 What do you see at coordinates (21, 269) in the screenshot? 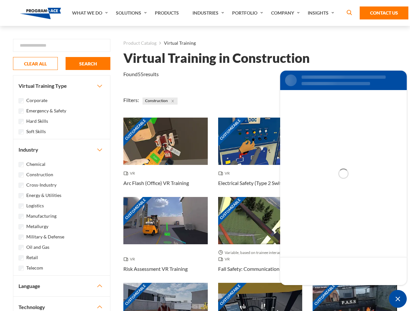
I see `input: Telecom` at bounding box center [21, 269].